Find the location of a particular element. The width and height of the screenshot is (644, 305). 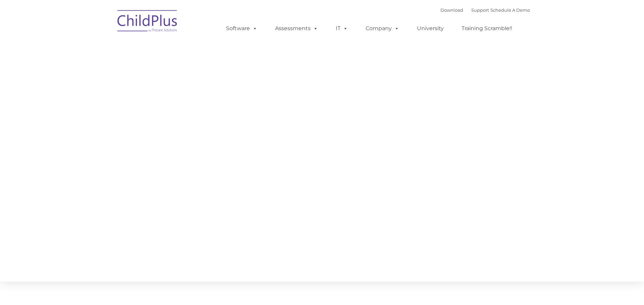

a: Schedule A Demo is located at coordinates (510, 10).